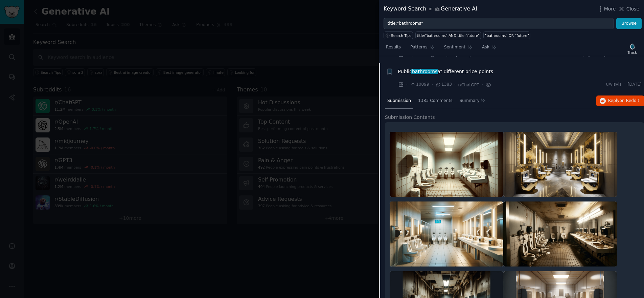 This screenshot has height=298, width=644. I want to click on span: 1383, so click(443, 85).